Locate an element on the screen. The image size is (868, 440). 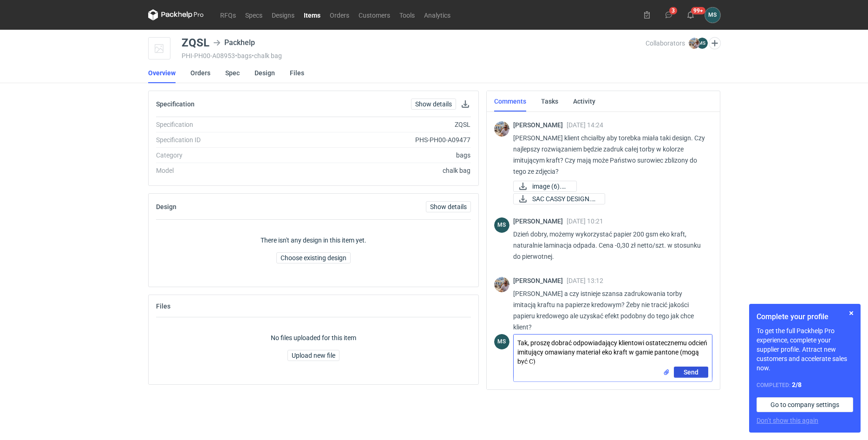
a: Tools is located at coordinates (407, 15).